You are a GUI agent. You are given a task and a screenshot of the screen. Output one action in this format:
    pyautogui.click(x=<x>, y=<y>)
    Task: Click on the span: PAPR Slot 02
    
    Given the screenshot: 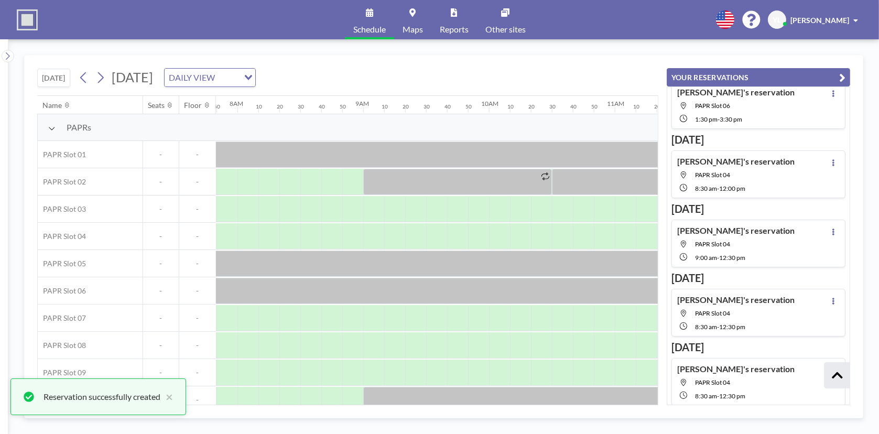 What is the action you would take?
    pyautogui.click(x=62, y=182)
    